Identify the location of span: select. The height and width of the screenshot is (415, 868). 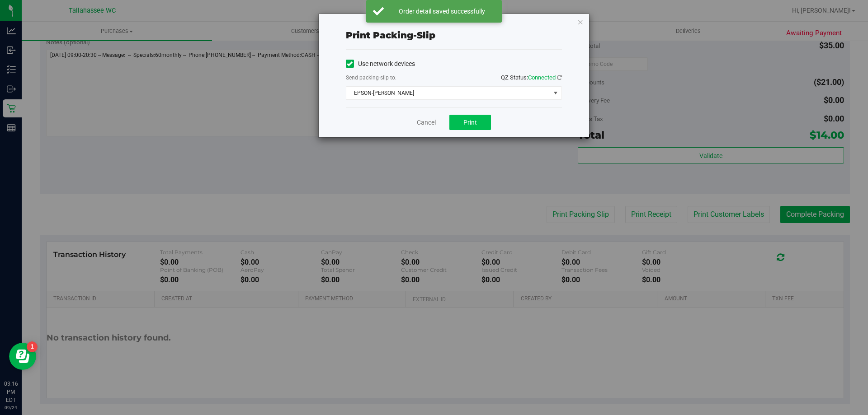
(555, 93).